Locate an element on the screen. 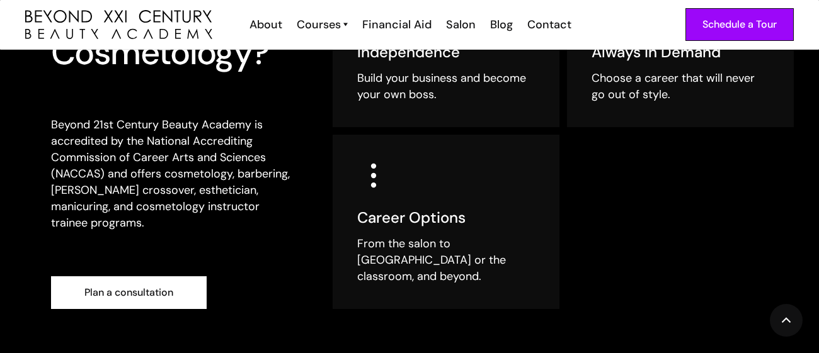  img: beyond 21st century beauty academy logo is located at coordinates (118, 25).